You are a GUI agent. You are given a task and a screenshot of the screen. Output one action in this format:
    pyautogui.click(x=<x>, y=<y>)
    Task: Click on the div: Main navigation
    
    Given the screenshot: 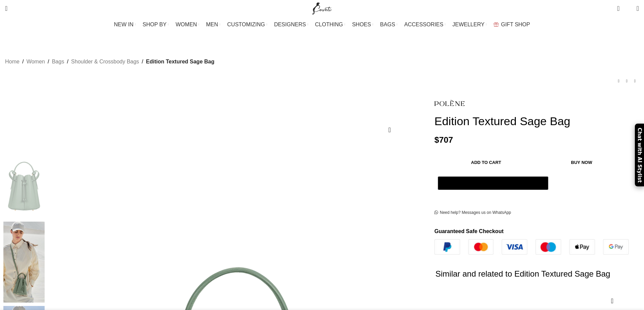 What is the action you would take?
    pyautogui.click(x=322, y=25)
    